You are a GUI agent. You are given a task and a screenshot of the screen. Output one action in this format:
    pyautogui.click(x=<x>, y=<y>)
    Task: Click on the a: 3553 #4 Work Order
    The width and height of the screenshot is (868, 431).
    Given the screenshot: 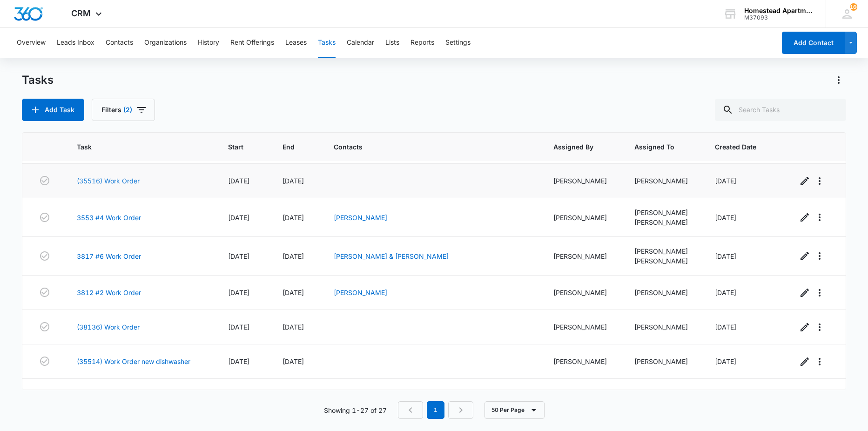 What is the action you would take?
    pyautogui.click(x=109, y=218)
    